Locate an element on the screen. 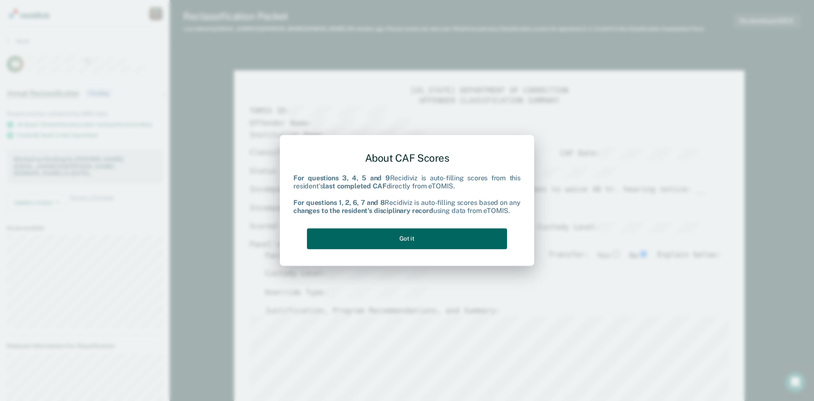 This screenshot has width=814, height=401. b: For questions 3, 4, 5 and 9 is located at coordinates (342, 178).